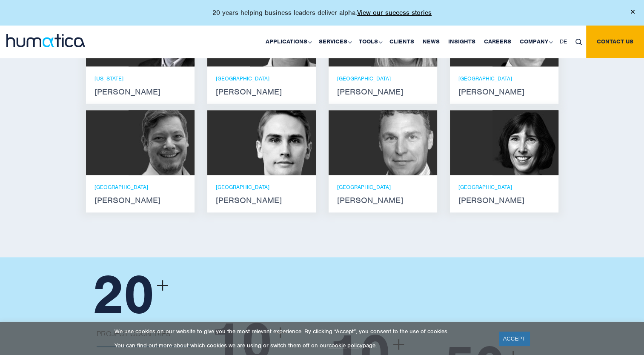  Describe the element at coordinates (515, 339) in the screenshot. I see `a: ACCEPT` at that location.